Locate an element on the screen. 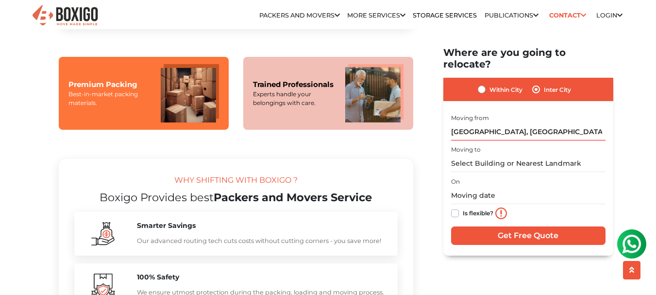 Image resolution: width=656 pixels, height=295 pixels. img: Boxigo is located at coordinates (65, 16).